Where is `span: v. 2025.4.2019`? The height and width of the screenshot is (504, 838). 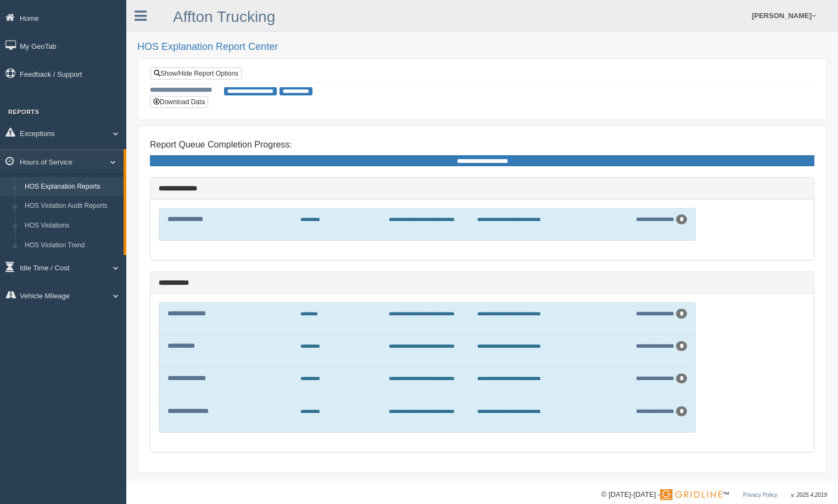 span: v. 2025.4.2019 is located at coordinates (808, 495).